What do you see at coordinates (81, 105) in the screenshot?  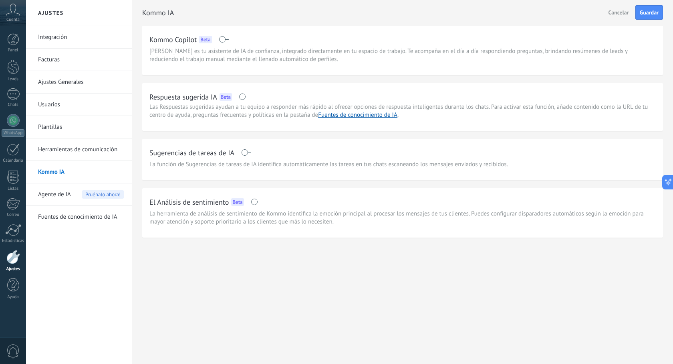 I see `a: Usuarios` at bounding box center [81, 105].